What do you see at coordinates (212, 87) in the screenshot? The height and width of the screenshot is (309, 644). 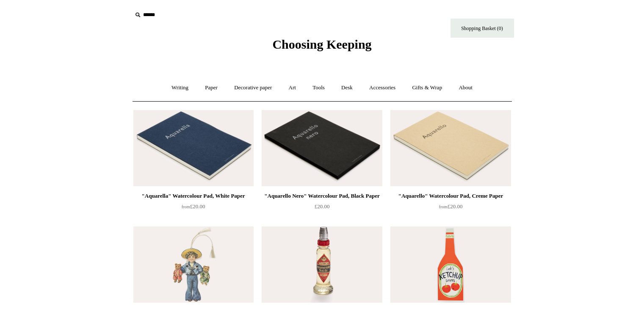 I see `a: Paper` at bounding box center [212, 87].